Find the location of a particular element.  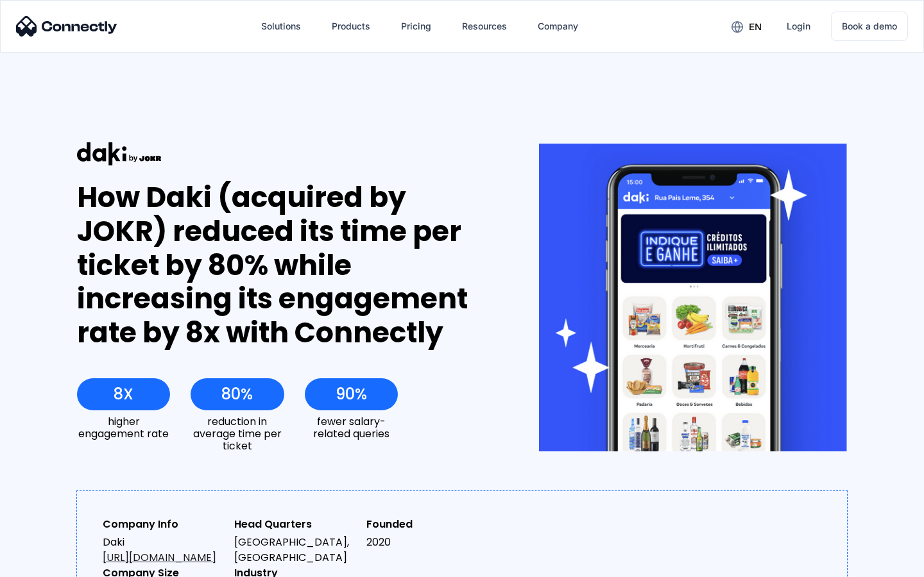

div: Products is located at coordinates (351, 27).